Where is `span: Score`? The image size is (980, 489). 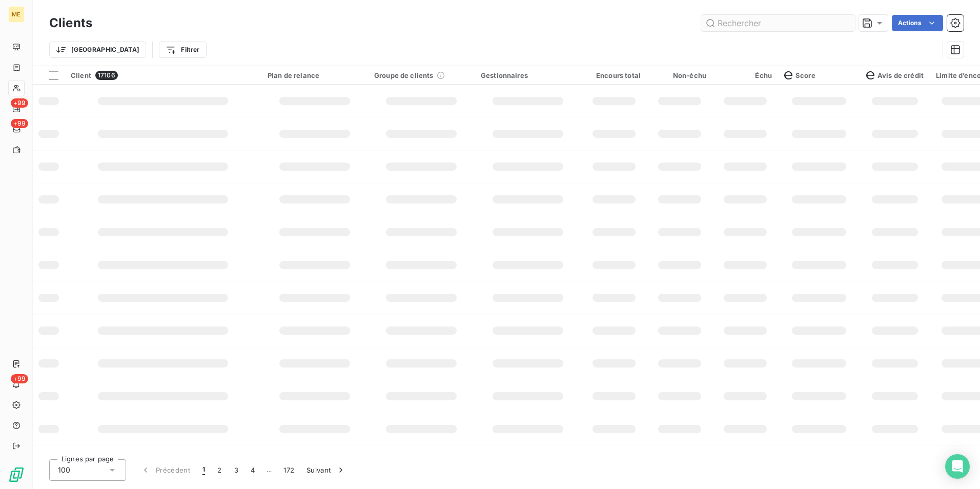 span: Score is located at coordinates (800, 75).